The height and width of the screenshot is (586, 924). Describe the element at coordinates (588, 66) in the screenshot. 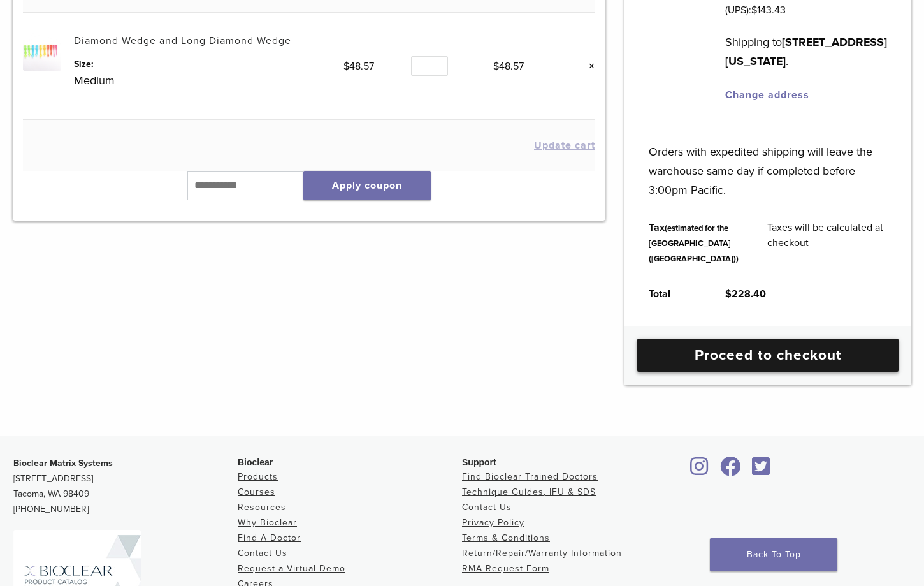

I see `a: Remove this item` at that location.